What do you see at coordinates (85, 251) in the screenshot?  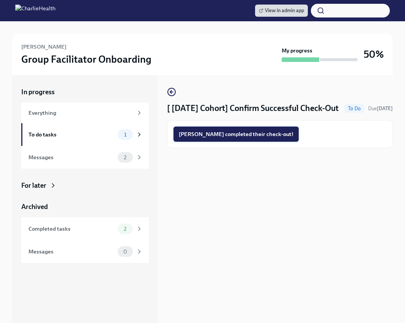 I see `a: Messages0` at bounding box center [85, 251].